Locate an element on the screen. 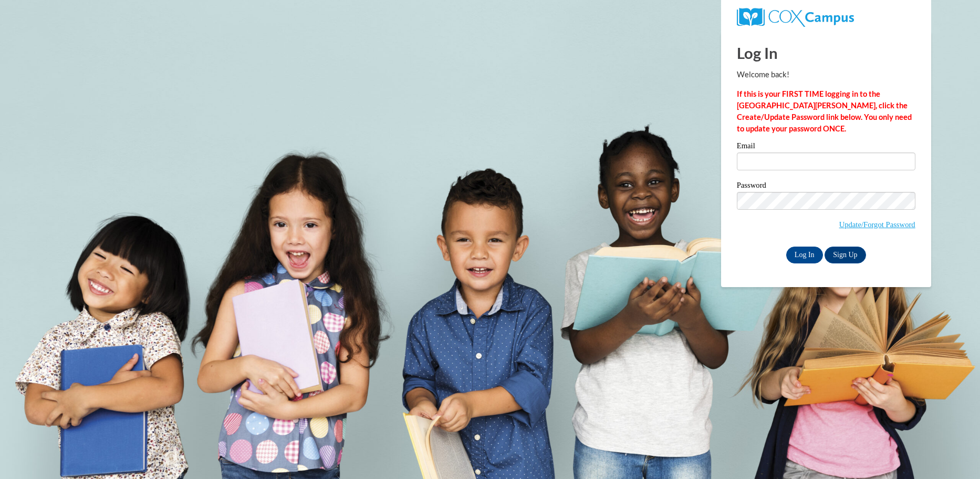  input: Log In is located at coordinates (805, 254).